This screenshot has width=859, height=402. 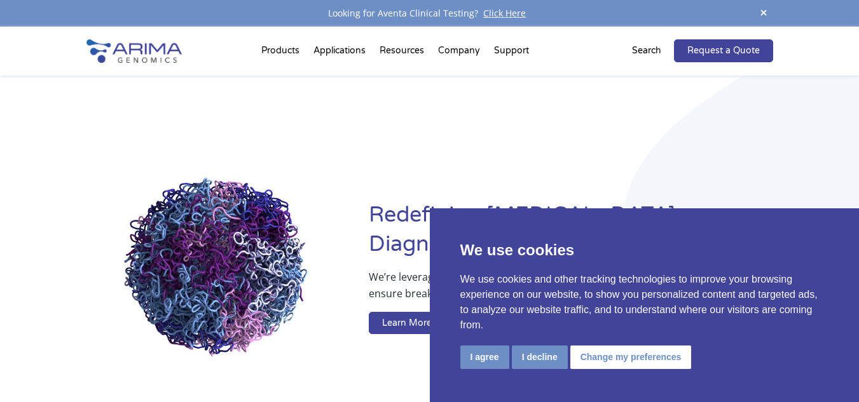 What do you see at coordinates (645, 251) in the screenshot?
I see `p: We use cookies` at bounding box center [645, 251].